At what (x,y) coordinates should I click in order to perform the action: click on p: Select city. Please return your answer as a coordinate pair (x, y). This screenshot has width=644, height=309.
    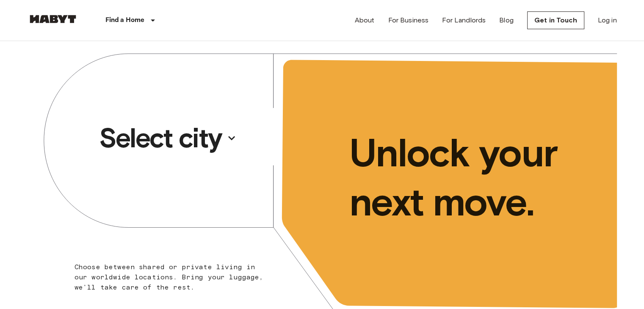
    Looking at the image, I should click on (161, 138).